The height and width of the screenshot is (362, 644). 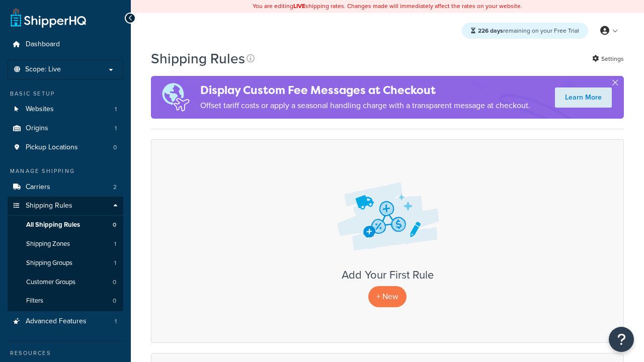 I want to click on span: Pickup Locations, so click(x=52, y=147).